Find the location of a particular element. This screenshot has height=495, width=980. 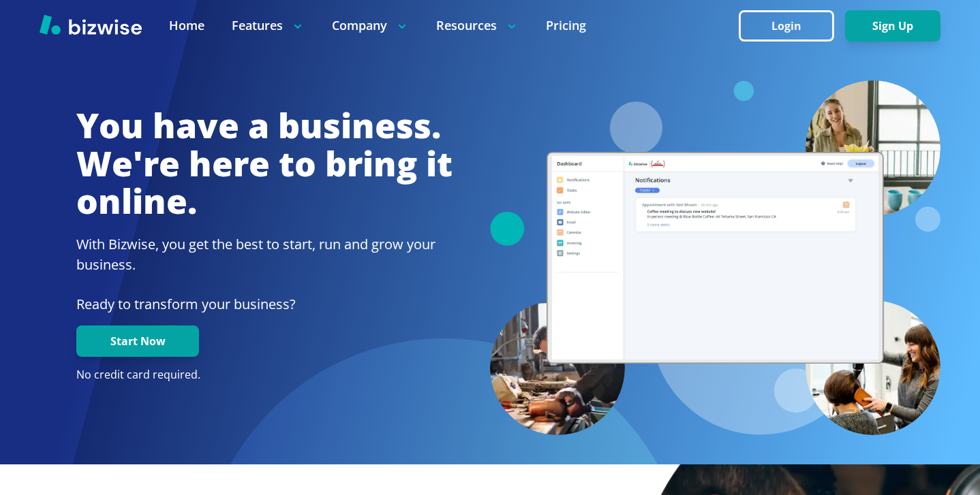

button: Login is located at coordinates (786, 26).